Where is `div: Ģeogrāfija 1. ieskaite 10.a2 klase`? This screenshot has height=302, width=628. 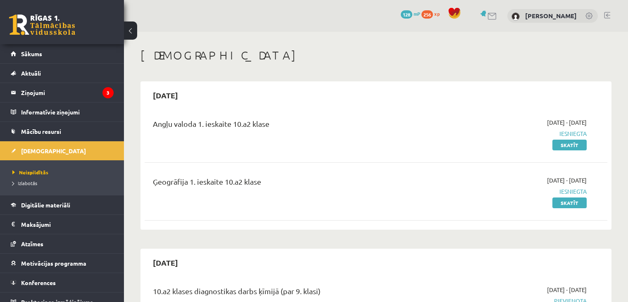
div: Ģeogrāfija 1. ieskaite 10.a2 klase is located at coordinates (295, 183).